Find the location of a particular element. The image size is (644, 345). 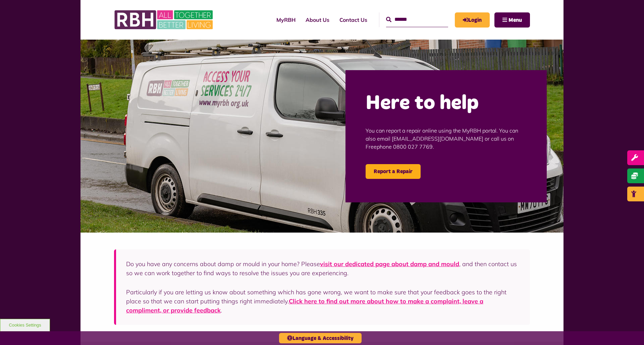

a: Click here to find out more about how to make a complaint, leave a compliment, or provide feedback is located at coordinates (304, 305).